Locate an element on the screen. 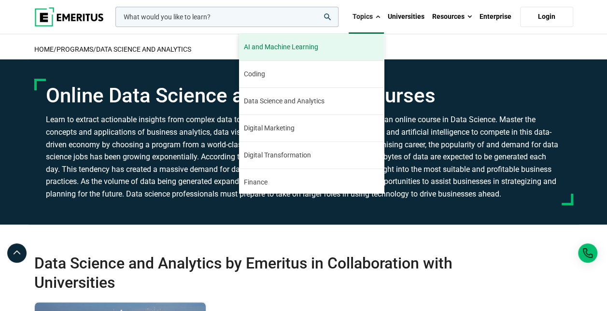 This screenshot has height=311, width=607. span: Digital Marketing is located at coordinates (269, 128).